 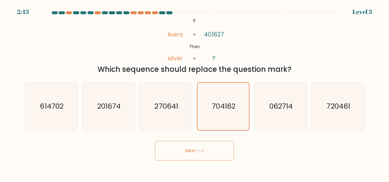 I want to click on text: 201674, so click(x=109, y=106).